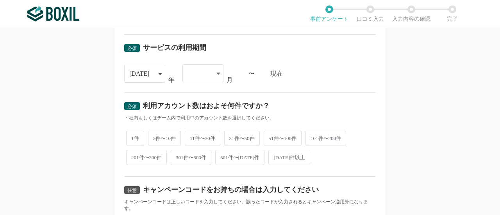 The height and width of the screenshot is (215, 500). I want to click on span: 1件, so click(135, 138).